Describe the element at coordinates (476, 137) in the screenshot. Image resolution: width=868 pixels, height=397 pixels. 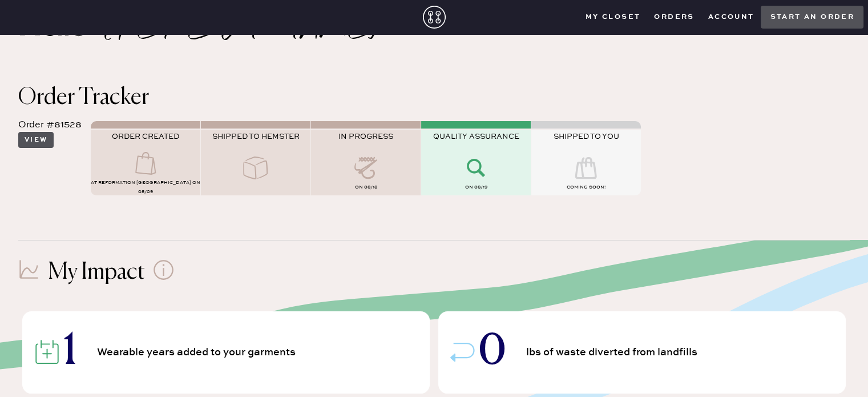
I see `span: QUALITY ASSURANCE` at that location.